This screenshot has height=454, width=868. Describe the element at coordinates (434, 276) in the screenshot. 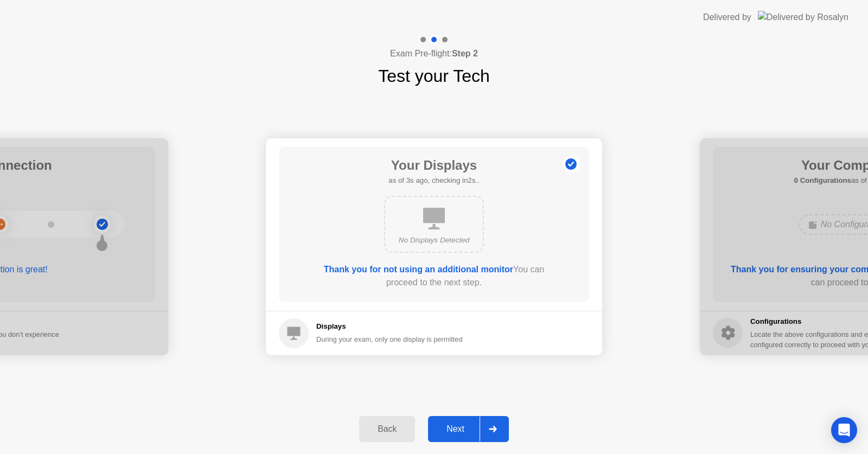

I see `div: You can proceed to the next step.` at that location.